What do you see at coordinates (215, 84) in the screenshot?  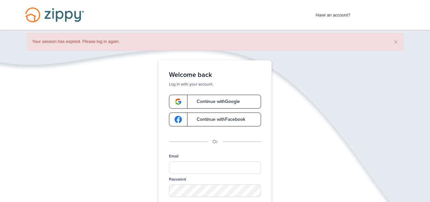 I see `p: Log in with your account.` at bounding box center [215, 84].